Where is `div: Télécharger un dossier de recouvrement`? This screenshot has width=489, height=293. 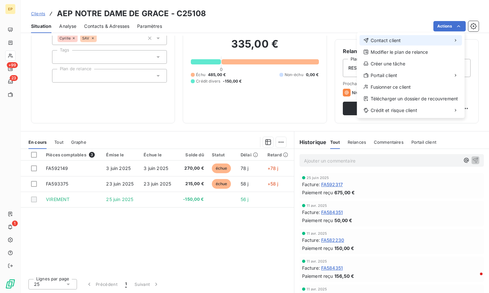
div: Télécharger un dossier de recouvrement is located at coordinates (411, 99).